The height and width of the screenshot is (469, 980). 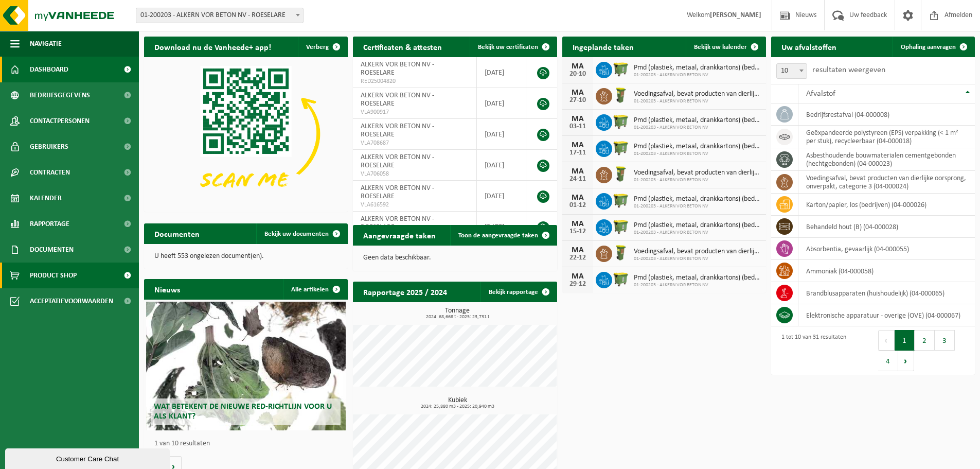 What do you see at coordinates (415, 205) in the screenshot?
I see `span: VLA616592` at bounding box center [415, 205].